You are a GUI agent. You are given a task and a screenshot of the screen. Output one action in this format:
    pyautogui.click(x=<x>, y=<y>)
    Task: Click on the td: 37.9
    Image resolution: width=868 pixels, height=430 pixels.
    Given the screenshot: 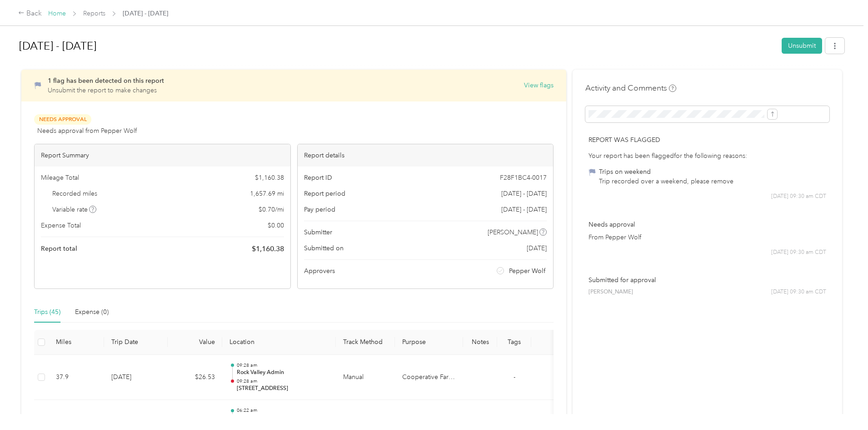 What is the action you would take?
    pyautogui.click(x=77, y=377)
    